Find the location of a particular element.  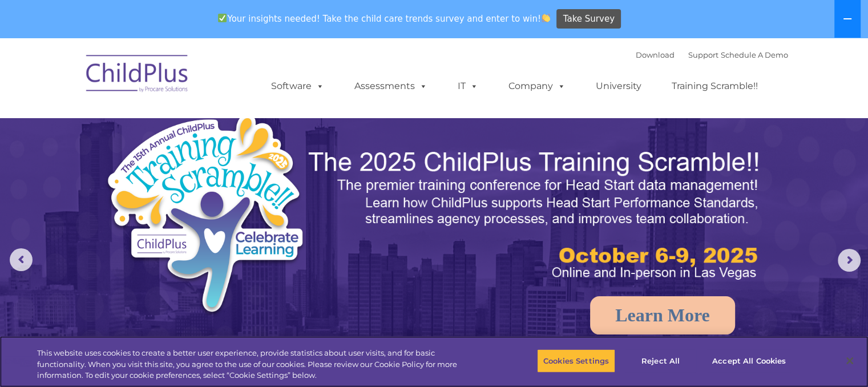

span: Take Survey is located at coordinates (589, 18).